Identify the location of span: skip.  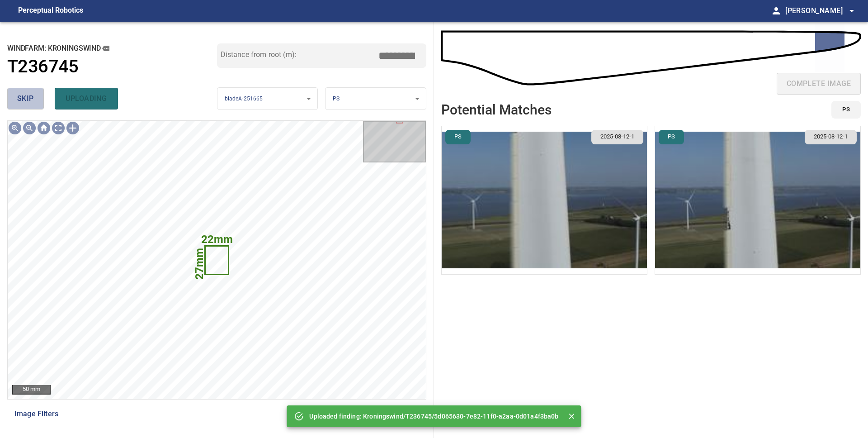
(25, 98).